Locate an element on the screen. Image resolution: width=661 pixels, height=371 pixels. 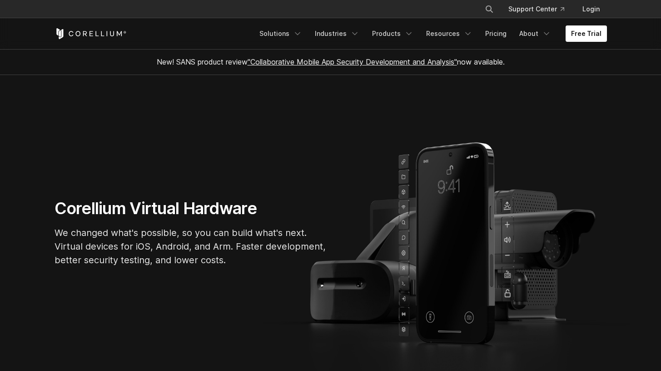
h1: Corellium Virtual Hardware is located at coordinates (191, 208).